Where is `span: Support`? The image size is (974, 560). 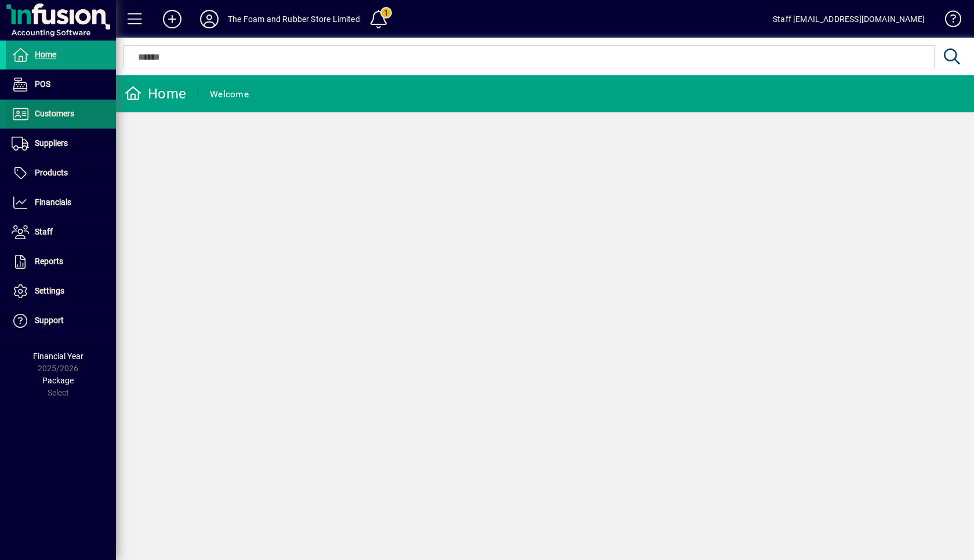 span: Support is located at coordinates (49, 321).